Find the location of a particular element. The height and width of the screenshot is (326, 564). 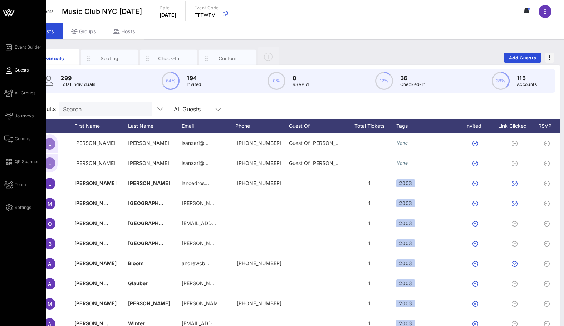

span: Glauber is located at coordinates (138, 283).